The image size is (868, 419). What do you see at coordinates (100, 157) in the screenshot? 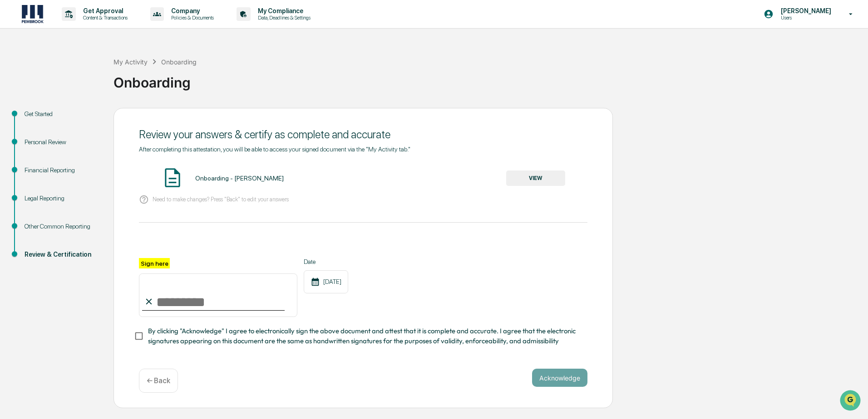
I see `span: Pylon` at bounding box center [100, 157].